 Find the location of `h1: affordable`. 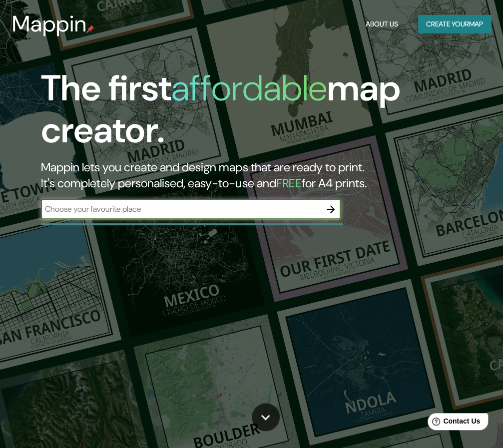

h1: affordable is located at coordinates (249, 88).